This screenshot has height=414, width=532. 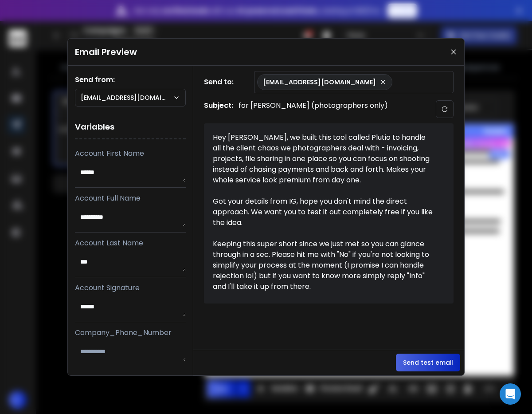 I want to click on div: Open Intercom Messenger, so click(x=510, y=394).